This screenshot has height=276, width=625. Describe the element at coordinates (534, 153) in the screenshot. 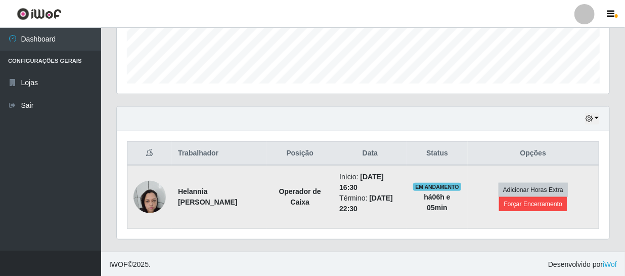

I see `th: Opções` at that location.